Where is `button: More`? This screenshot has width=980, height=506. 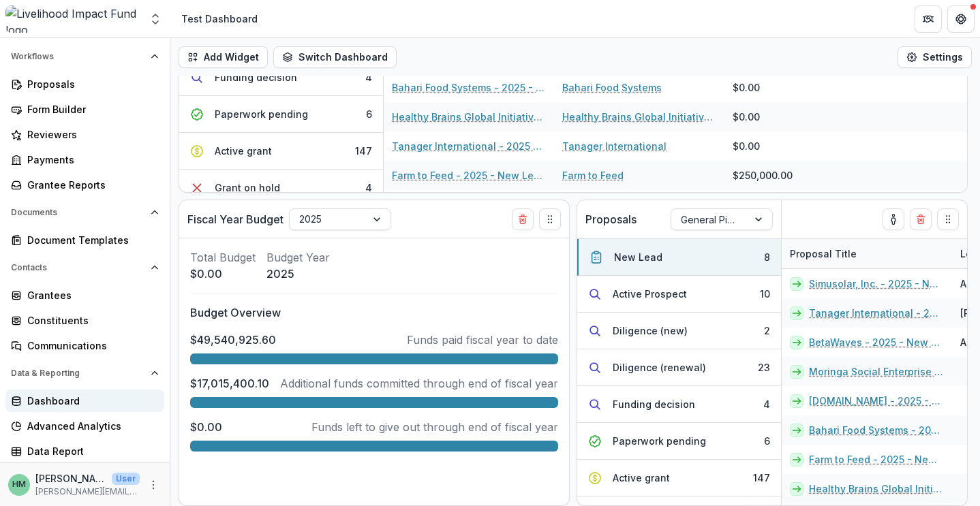
button: More is located at coordinates (154, 485).